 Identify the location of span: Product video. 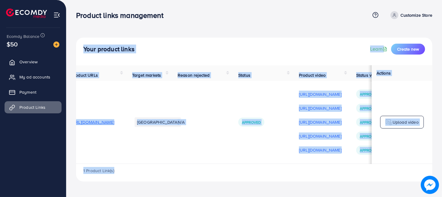
(313, 75).